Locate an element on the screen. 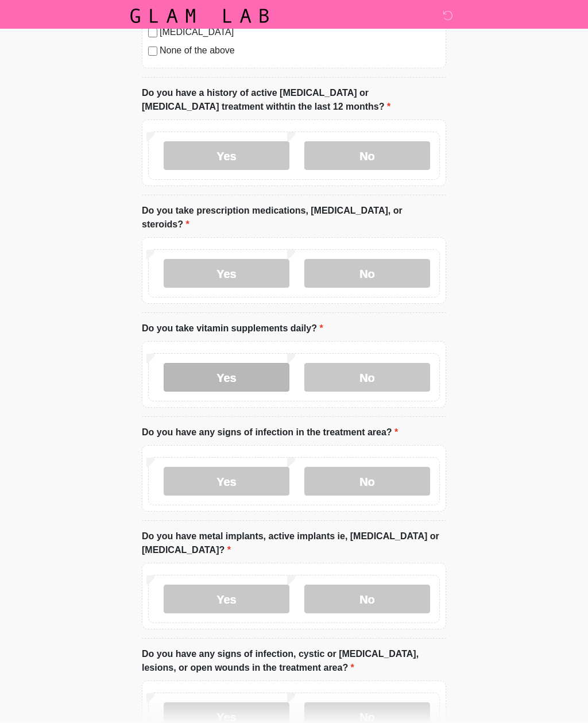 The width and height of the screenshot is (588, 723). label: Do you have any signs of infection in the treatment area? is located at coordinates (270, 433).